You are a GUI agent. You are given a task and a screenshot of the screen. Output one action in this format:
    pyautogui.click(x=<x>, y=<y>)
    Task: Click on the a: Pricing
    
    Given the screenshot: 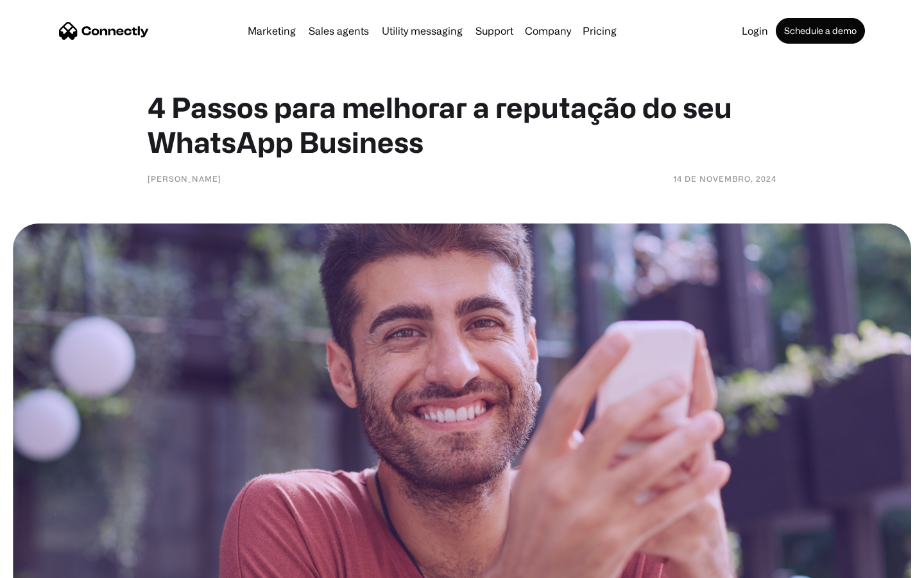 What is the action you would take?
    pyautogui.click(x=599, y=31)
    